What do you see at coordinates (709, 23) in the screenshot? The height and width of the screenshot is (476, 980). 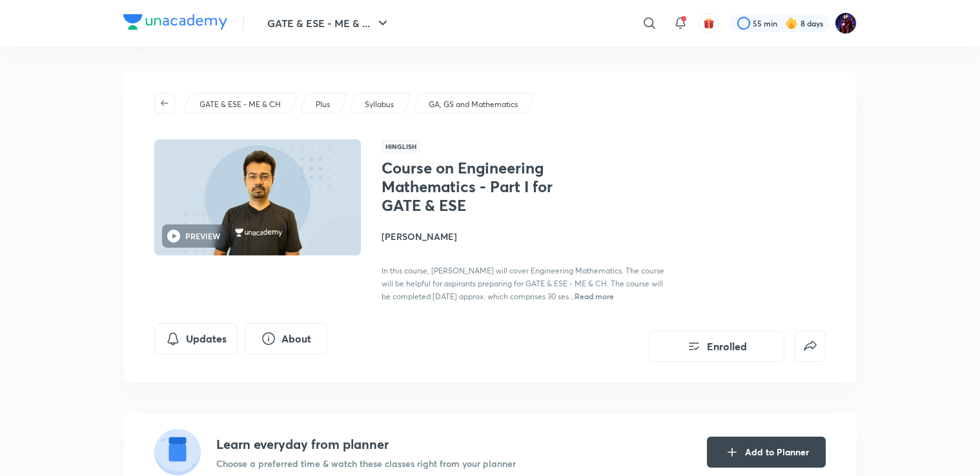 I see `button: avatar` at bounding box center [709, 23].